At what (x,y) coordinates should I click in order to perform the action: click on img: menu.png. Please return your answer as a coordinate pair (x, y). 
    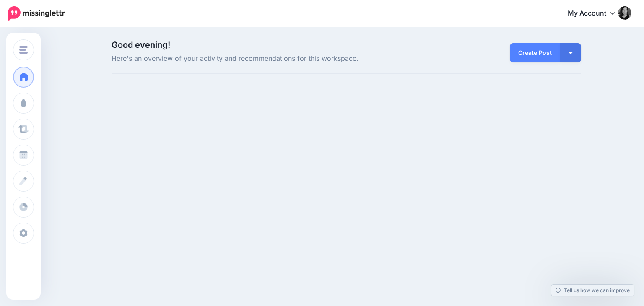
    Looking at the image, I should click on (24, 50).